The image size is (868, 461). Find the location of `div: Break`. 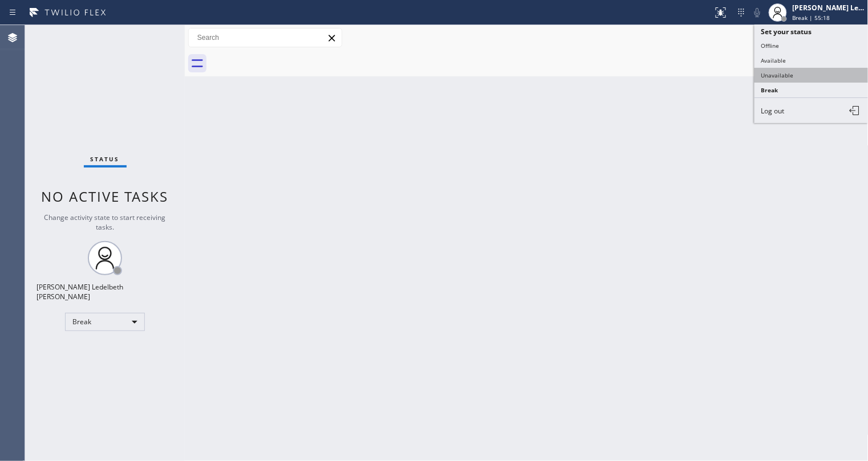

div: Break is located at coordinates (105, 322).